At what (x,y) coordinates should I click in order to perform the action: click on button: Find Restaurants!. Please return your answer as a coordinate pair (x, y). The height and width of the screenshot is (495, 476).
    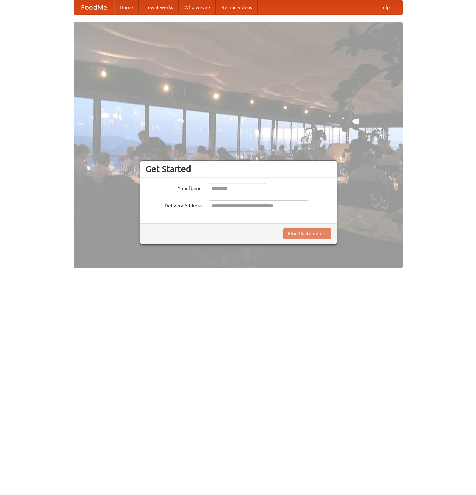
    Looking at the image, I should click on (307, 234).